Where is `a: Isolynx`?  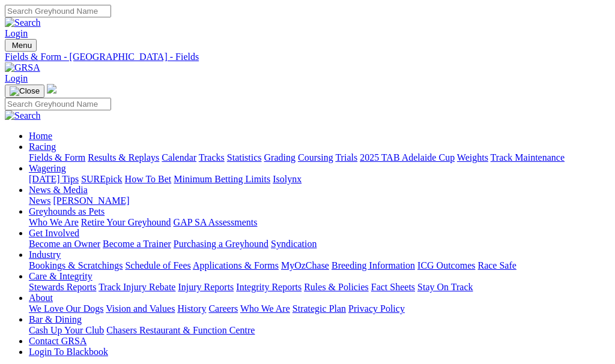
a: Isolynx is located at coordinates (287, 179).